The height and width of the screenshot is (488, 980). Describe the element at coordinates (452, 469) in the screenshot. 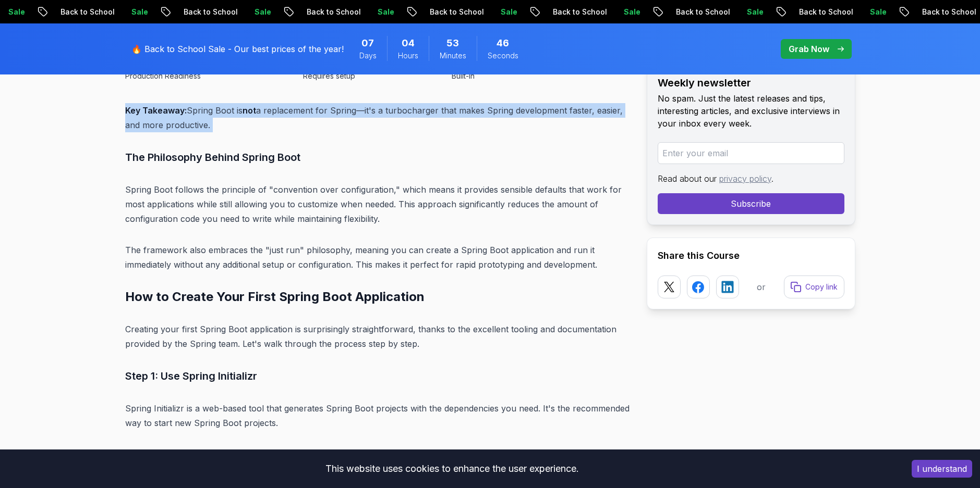

I see `div: This website uses cookies to enhance the user experience.` at that location.